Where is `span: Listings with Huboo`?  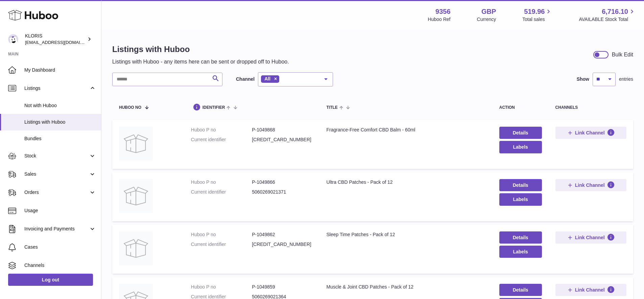 span: Listings with Huboo is located at coordinates (60, 122).